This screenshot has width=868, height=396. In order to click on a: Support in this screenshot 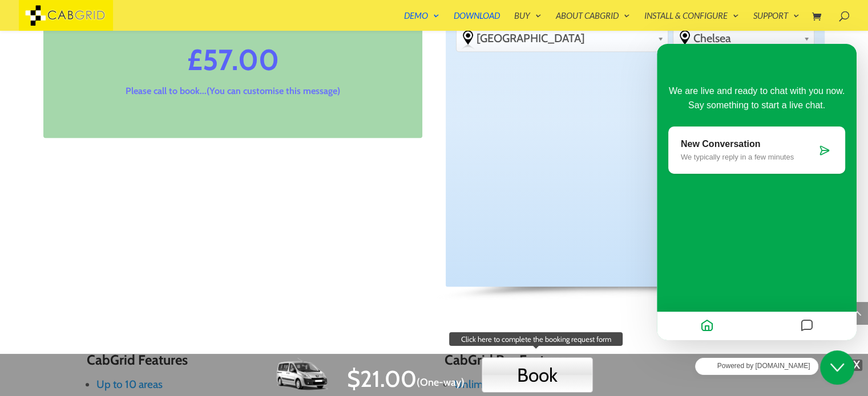, I will do `click(776, 21)`.